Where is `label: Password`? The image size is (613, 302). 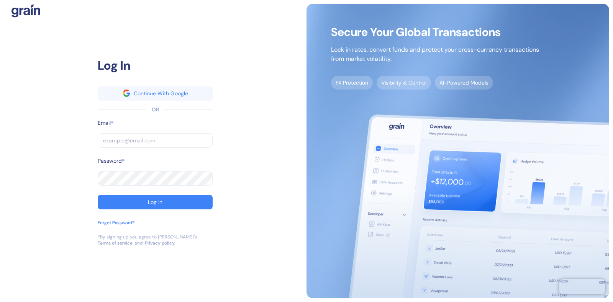 label: Password is located at coordinates (110, 161).